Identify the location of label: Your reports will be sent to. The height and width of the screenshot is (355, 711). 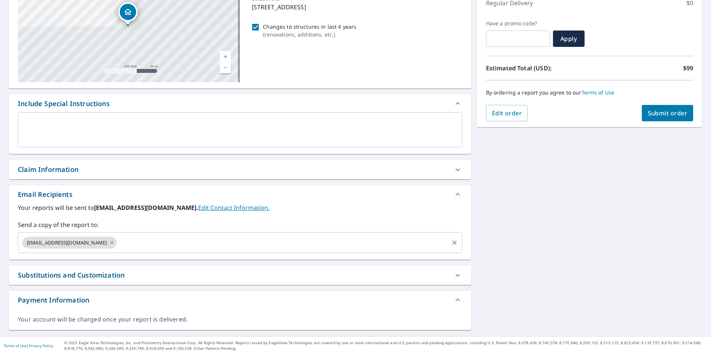
(240, 208).